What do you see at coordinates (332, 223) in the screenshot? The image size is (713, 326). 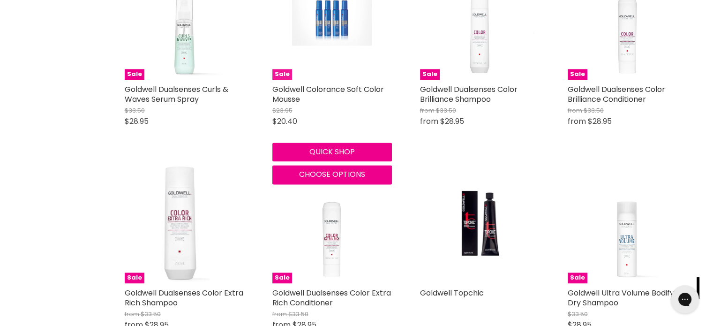 I see `img: Goldwell Dualsenses Color Extra Rich Conditioner` at bounding box center [332, 223].